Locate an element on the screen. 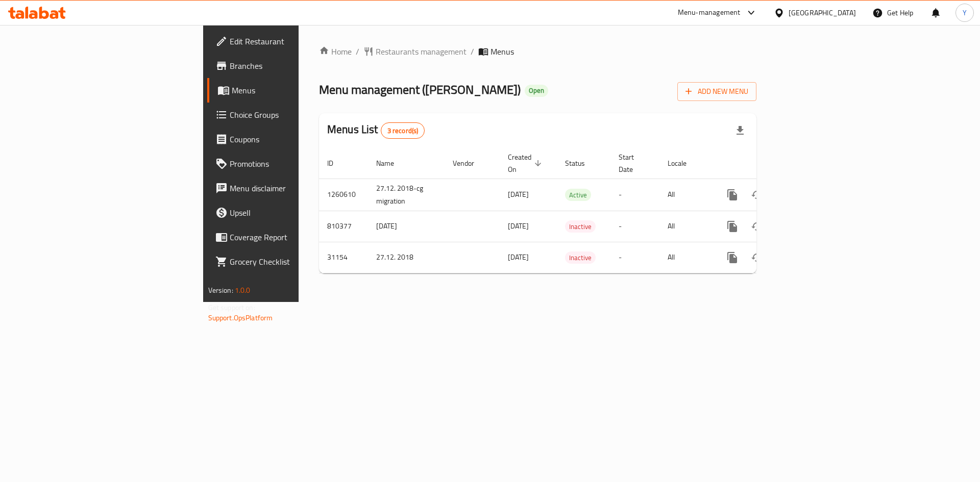  span: 1.0.0 is located at coordinates (243, 290).